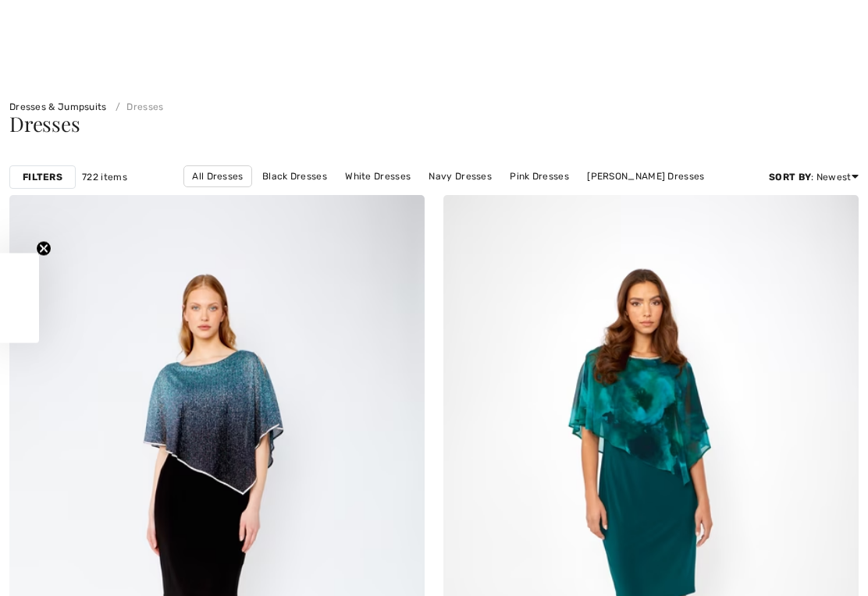 The height and width of the screenshot is (596, 868). I want to click on strong: Filters, so click(43, 177).